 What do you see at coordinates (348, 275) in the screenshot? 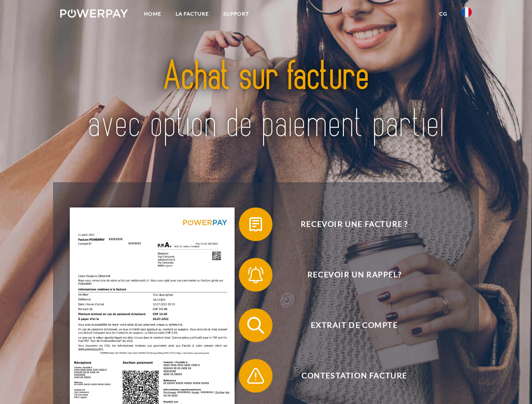
I see `button: Recevoir un rappel?` at bounding box center [348, 275].